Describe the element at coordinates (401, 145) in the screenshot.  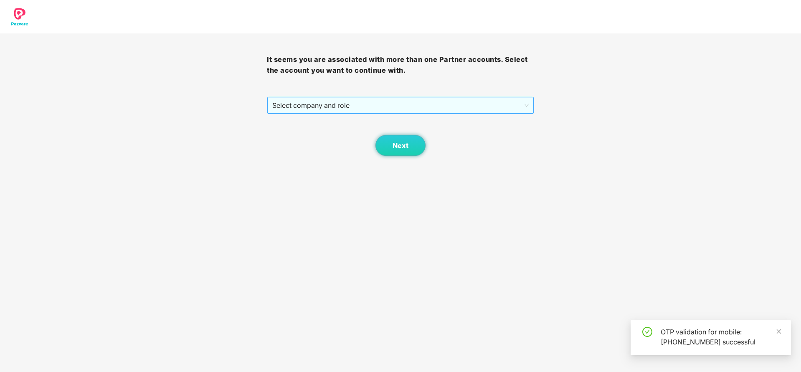
I see `button: Next` at that location.